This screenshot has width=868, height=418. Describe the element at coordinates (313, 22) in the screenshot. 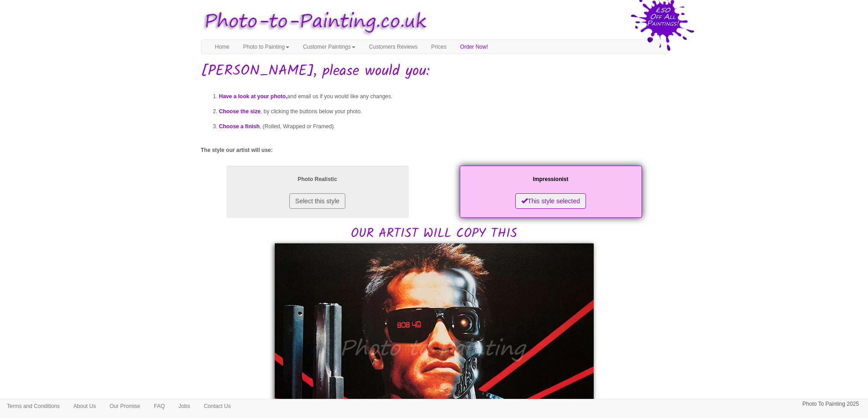

I see `img: Photo to Painting` at that location.